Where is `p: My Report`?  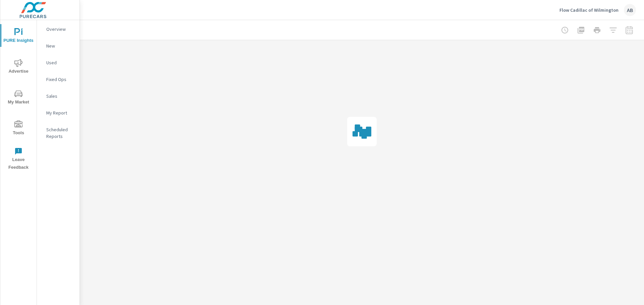 p: My Report is located at coordinates (60, 113).